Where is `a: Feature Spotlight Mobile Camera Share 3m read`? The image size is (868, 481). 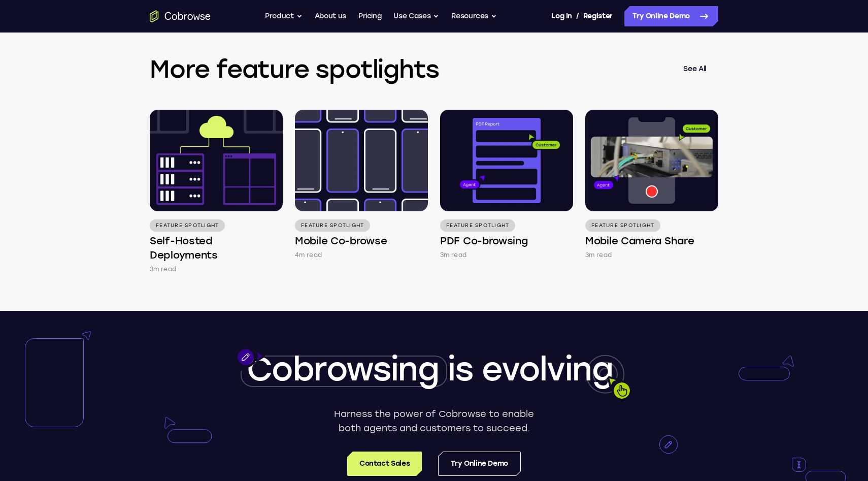 a: Feature Spotlight Mobile Camera Share 3m read is located at coordinates (651, 185).